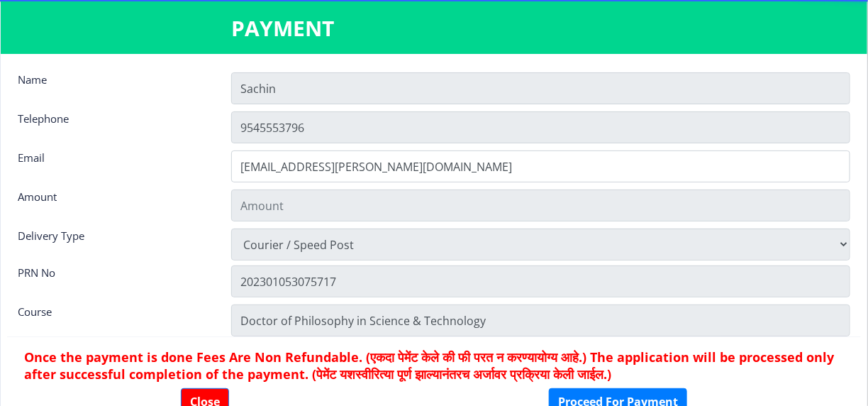 The height and width of the screenshot is (406, 868). I want to click on input: Telephone, so click(540, 127).